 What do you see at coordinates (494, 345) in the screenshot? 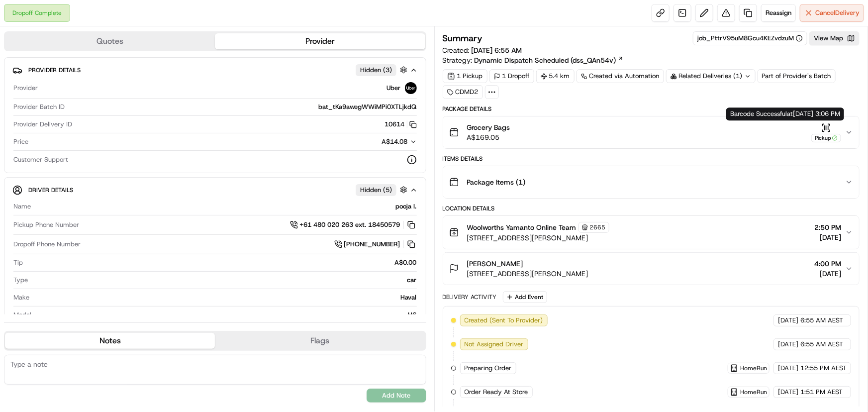
I see `span: Not Assigned Driver` at bounding box center [494, 345].